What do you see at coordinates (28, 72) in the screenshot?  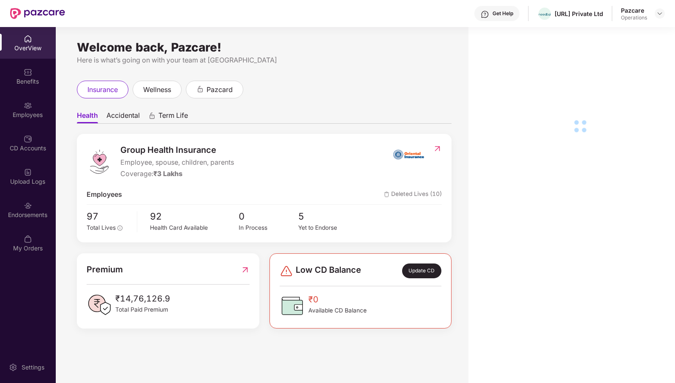 I see `img: svg+xml;base64,PHN2ZyBpZD0iQmVuZWZpdHMiIHhtbG5zPSJodHRwOi8vd3d3LnczLm9yZy8yMDAwL3N2ZyIgd2lkdGg9Ij...` at bounding box center [28, 72].